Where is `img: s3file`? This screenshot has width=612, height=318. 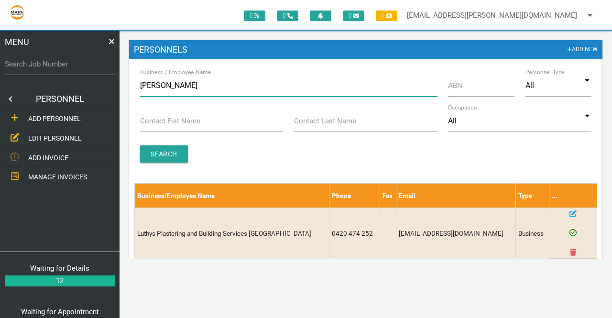
img: s3file is located at coordinates (17, 12).